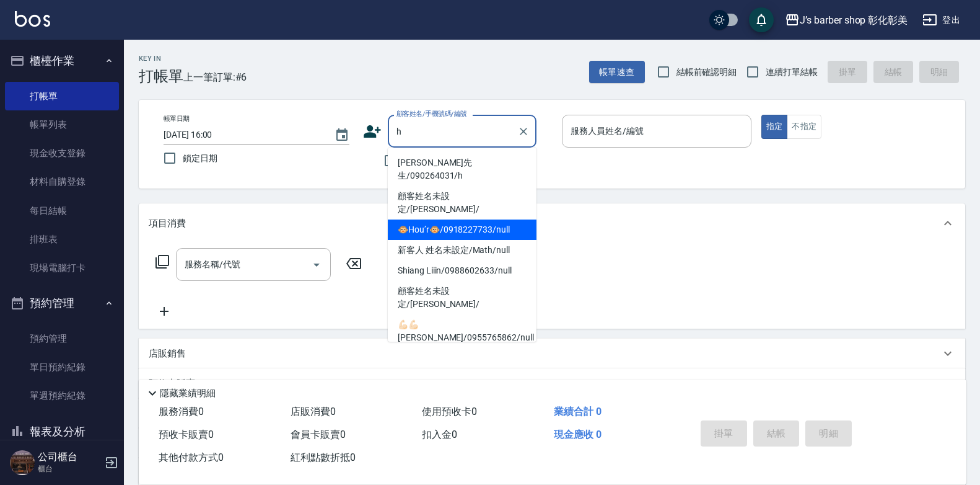 This screenshot has width=980, height=485. I want to click on span: 預收卡販賣 0, so click(186, 434).